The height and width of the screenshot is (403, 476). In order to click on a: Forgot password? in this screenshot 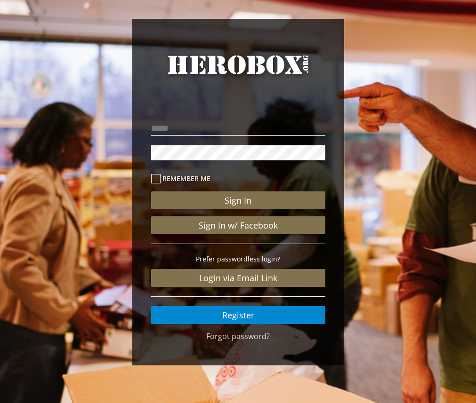, I will do `click(238, 336)`.